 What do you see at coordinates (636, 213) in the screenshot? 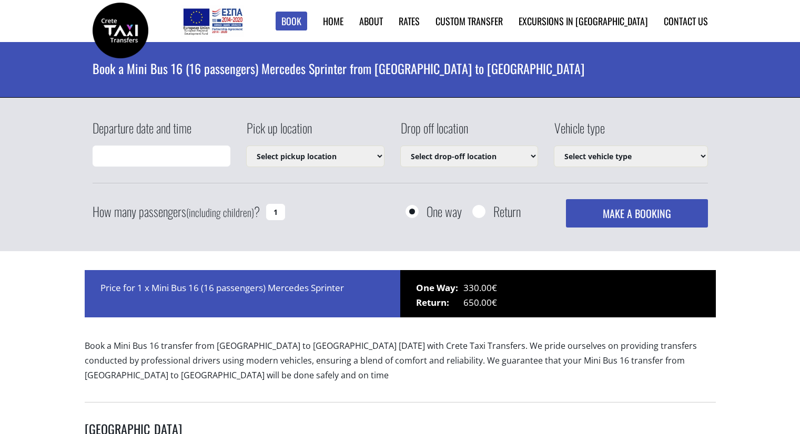
I see `button: MAKE A BOOKING` at bounding box center [636, 213].